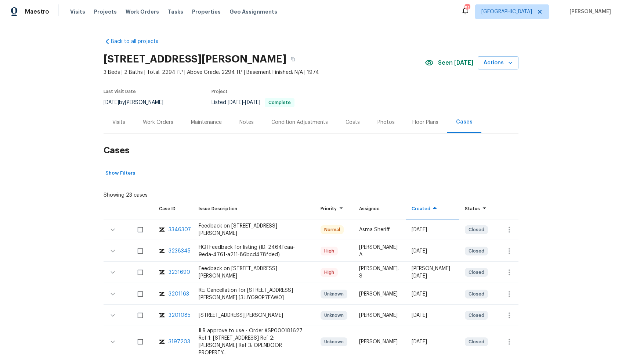  I want to click on span: Geo Assignments, so click(253, 12).